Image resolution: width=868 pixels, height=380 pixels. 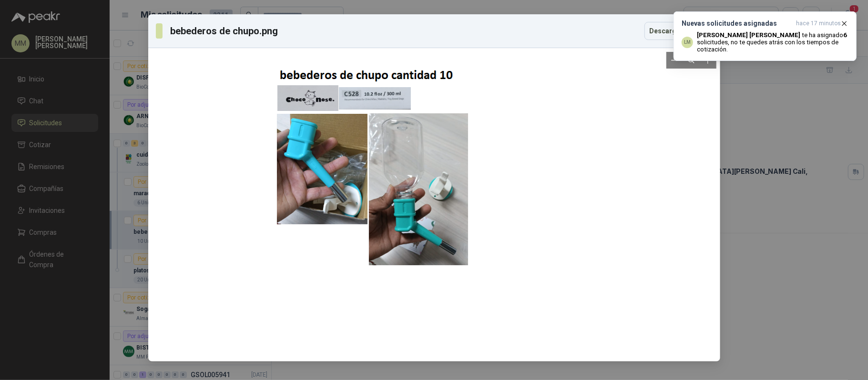 What do you see at coordinates (737, 23) in the screenshot?
I see `h3: Nuevas solicitudes asignadas` at bounding box center [737, 23].